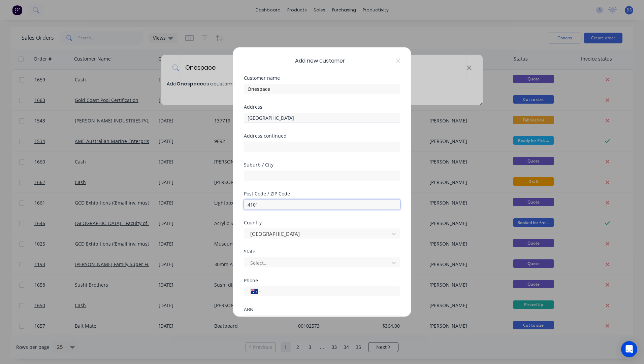  What do you see at coordinates (322, 194) in the screenshot?
I see `div: Post Code / ZIP Code` at bounding box center [322, 194].